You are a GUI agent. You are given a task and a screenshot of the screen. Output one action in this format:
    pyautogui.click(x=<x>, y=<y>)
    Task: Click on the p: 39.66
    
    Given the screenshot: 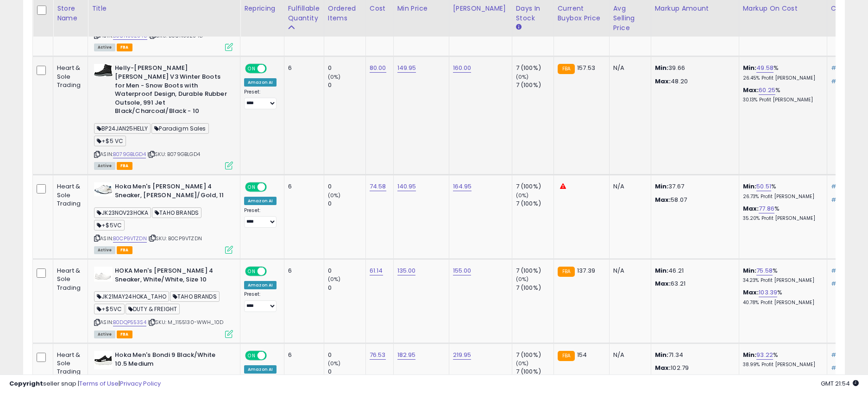 What is the action you would take?
    pyautogui.click(x=694, y=68)
    